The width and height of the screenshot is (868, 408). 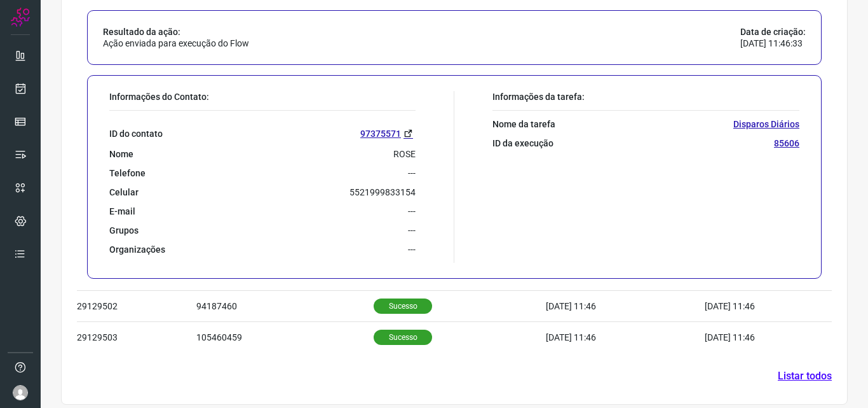 What do you see at coordinates (524, 124) in the screenshot?
I see `p: Nome da tarefa` at bounding box center [524, 124].